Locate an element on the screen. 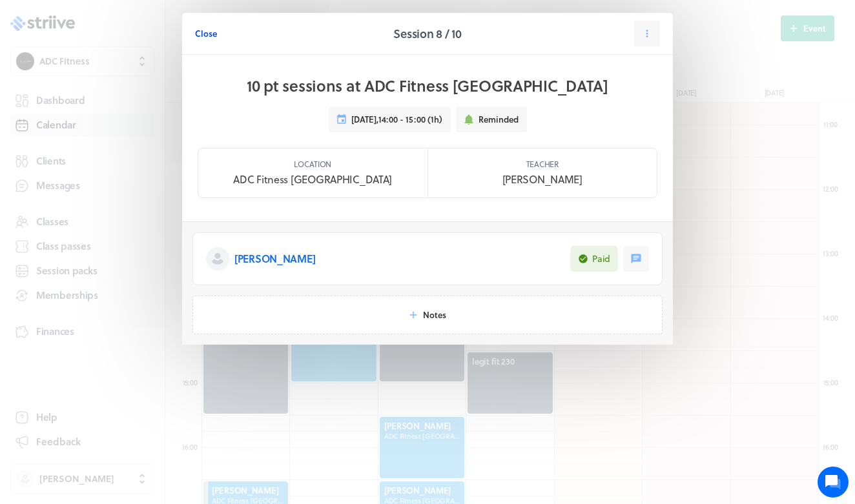 The image size is (855, 504). input: Search articles is located at coordinates (134, 235).